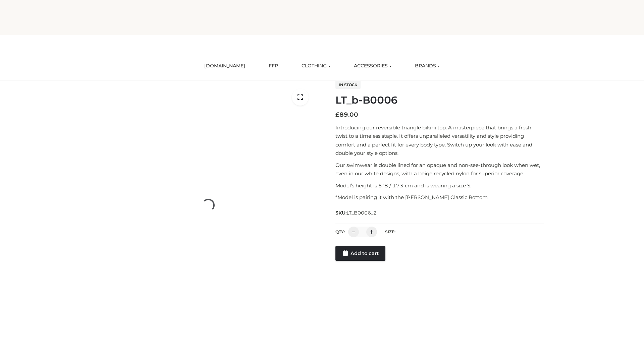 This screenshot has height=362, width=644. What do you see at coordinates (391, 232) in the screenshot?
I see `label: Size:` at bounding box center [391, 232].